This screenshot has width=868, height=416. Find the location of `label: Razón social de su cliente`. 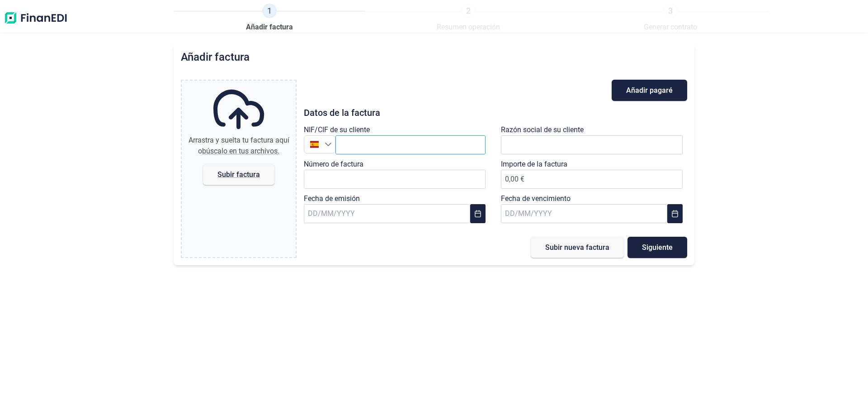

label: Razón social de su cliente is located at coordinates (542, 130).